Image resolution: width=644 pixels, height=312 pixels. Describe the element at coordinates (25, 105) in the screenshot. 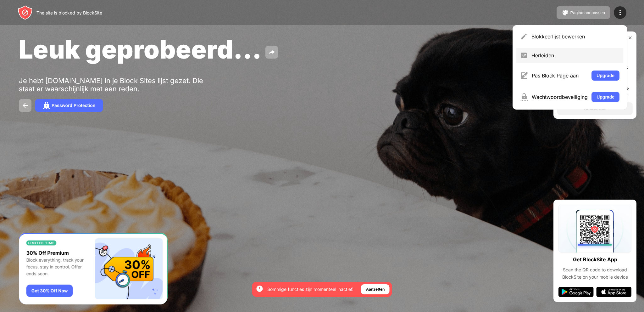

I see `img: back.svg` at that location.